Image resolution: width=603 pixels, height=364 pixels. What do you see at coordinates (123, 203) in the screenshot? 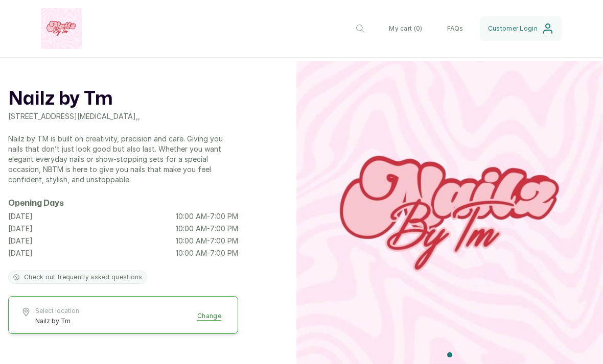
I see `h2: Opening Days` at bounding box center [123, 203].